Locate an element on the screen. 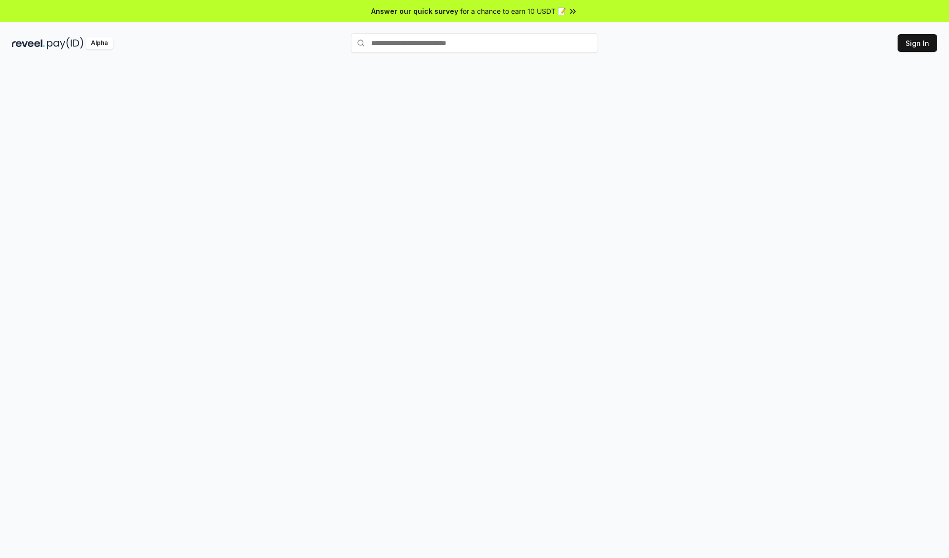  div: Alpha is located at coordinates (99, 43).